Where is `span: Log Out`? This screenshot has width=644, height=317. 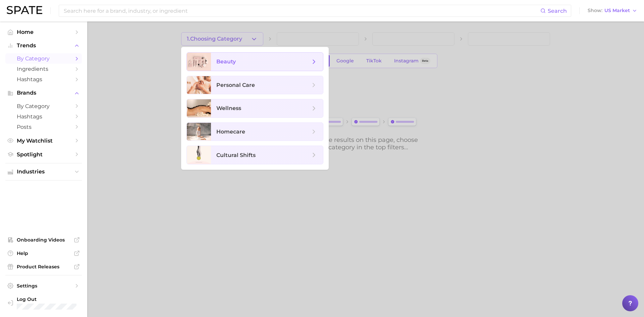 span: Log Out is located at coordinates (47, 299).